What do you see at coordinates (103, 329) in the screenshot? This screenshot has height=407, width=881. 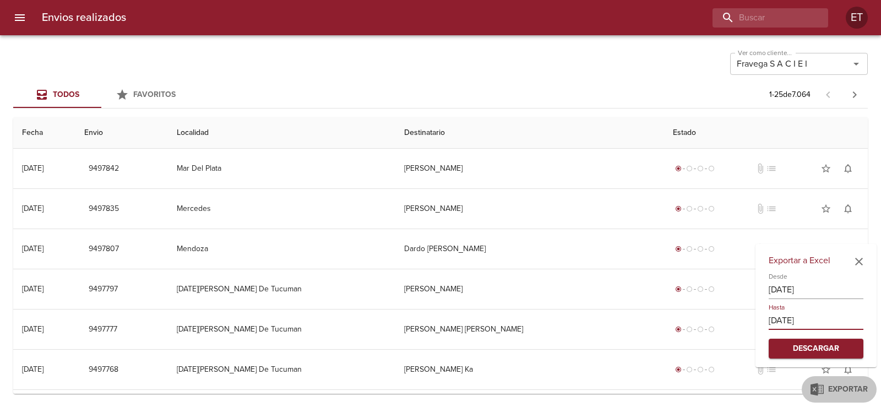 I see `span: 9497777` at bounding box center [103, 329].